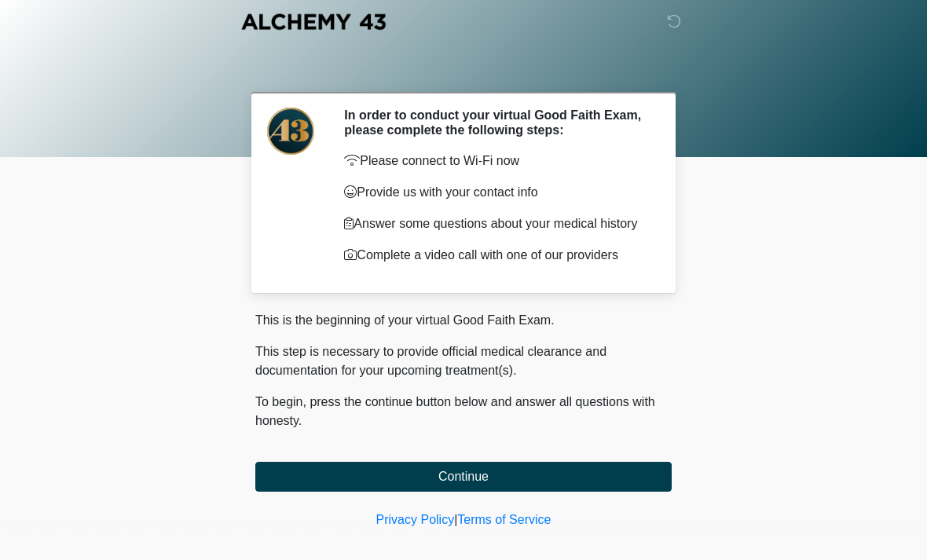 The width and height of the screenshot is (927, 560). Describe the element at coordinates (495, 161) in the screenshot. I see `p: Please connect to Wi-Fi now` at that location.